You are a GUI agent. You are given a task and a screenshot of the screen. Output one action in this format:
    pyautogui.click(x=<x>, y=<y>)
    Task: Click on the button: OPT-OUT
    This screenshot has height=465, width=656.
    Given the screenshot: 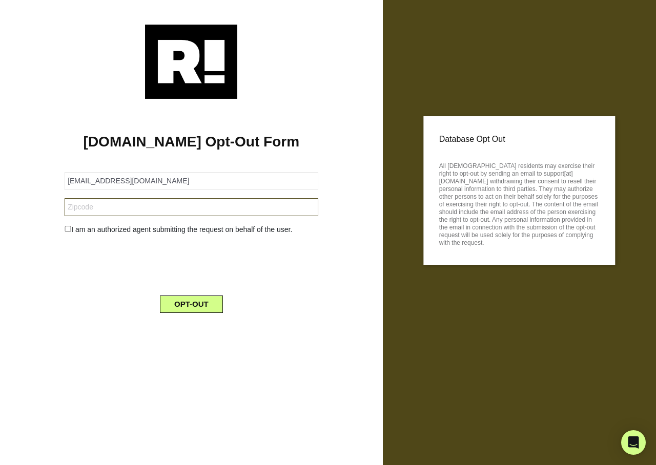 What is the action you would take?
    pyautogui.click(x=191, y=304)
    